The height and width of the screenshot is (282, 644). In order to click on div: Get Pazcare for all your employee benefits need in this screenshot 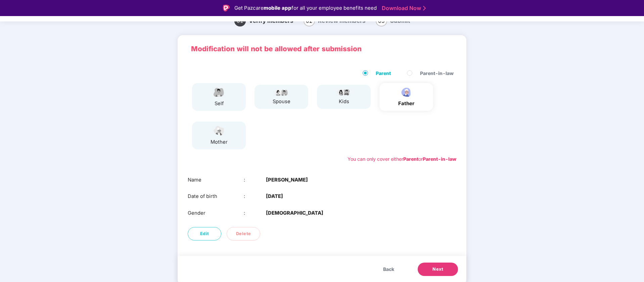, I will do `click(306, 8)`.